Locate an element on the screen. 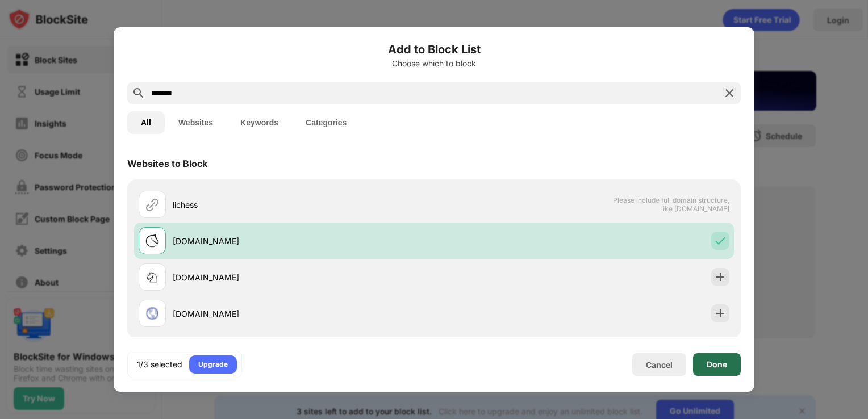 This screenshot has width=868, height=419. button: Categories is located at coordinates (326, 123).